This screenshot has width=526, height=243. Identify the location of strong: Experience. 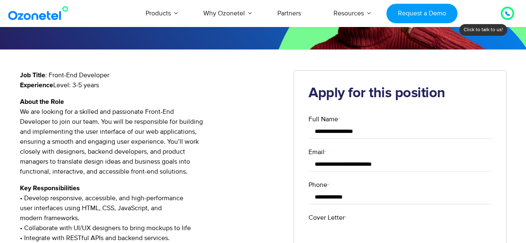
(37, 85).